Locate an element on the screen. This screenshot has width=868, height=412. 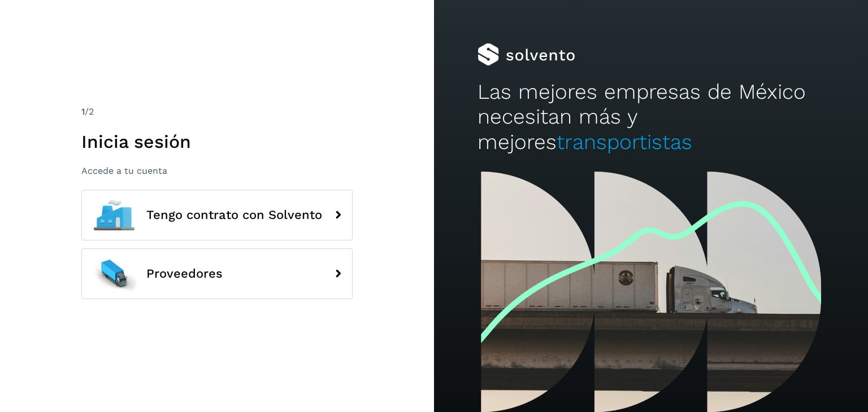
span: transportistas is located at coordinates (625, 142).